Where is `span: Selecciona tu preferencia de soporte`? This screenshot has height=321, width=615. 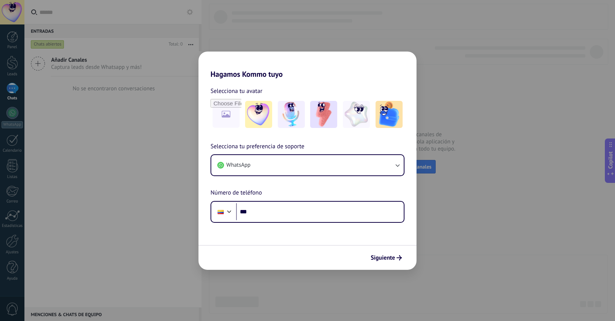 span: Selecciona tu preferencia de soporte is located at coordinates (258, 147).